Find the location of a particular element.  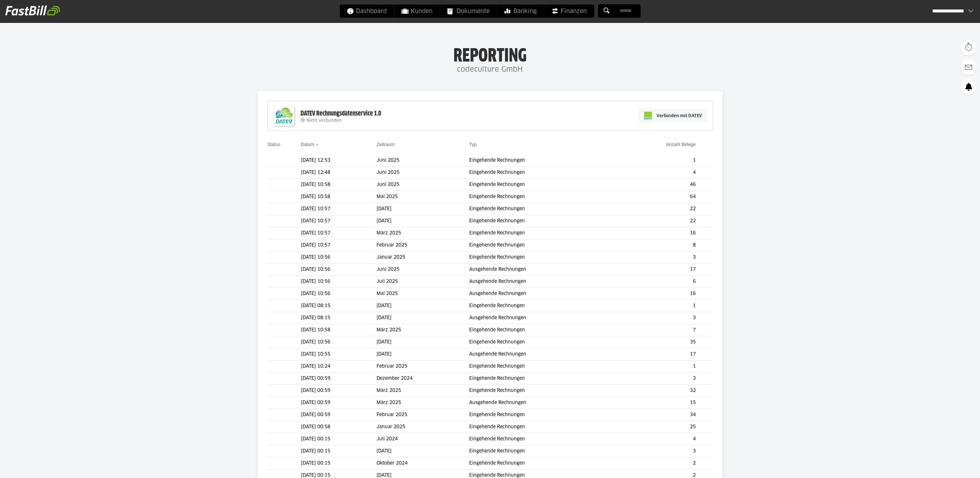

span: Verbinden mit DATEV is located at coordinates (679, 115).